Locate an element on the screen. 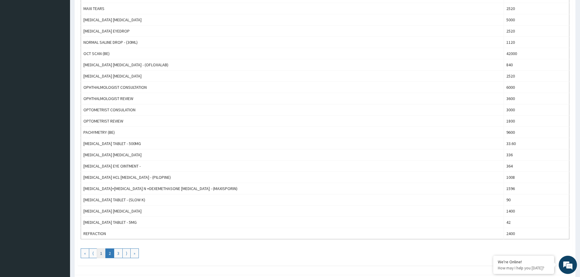  td: OCT SCAN (BE) is located at coordinates (292, 54).